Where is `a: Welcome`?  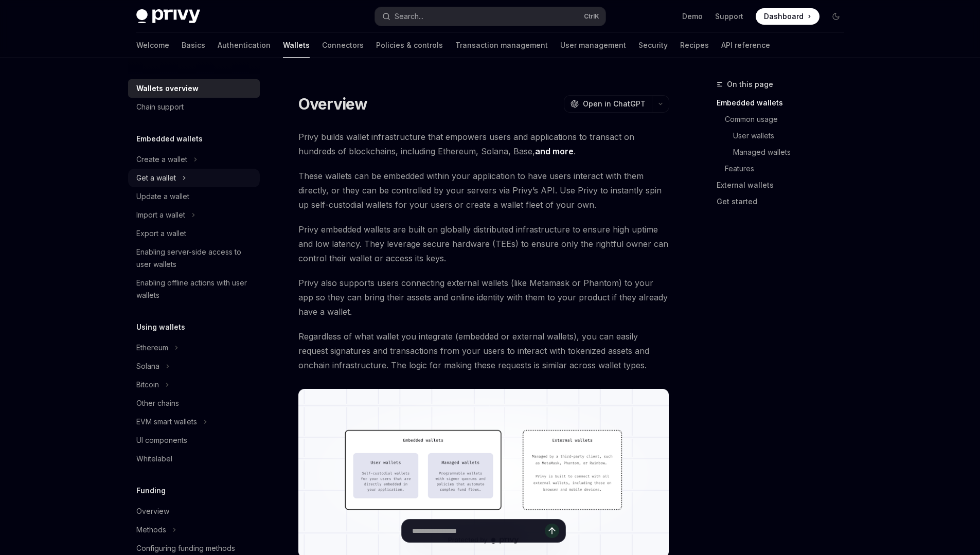 a: Welcome is located at coordinates (153, 45).